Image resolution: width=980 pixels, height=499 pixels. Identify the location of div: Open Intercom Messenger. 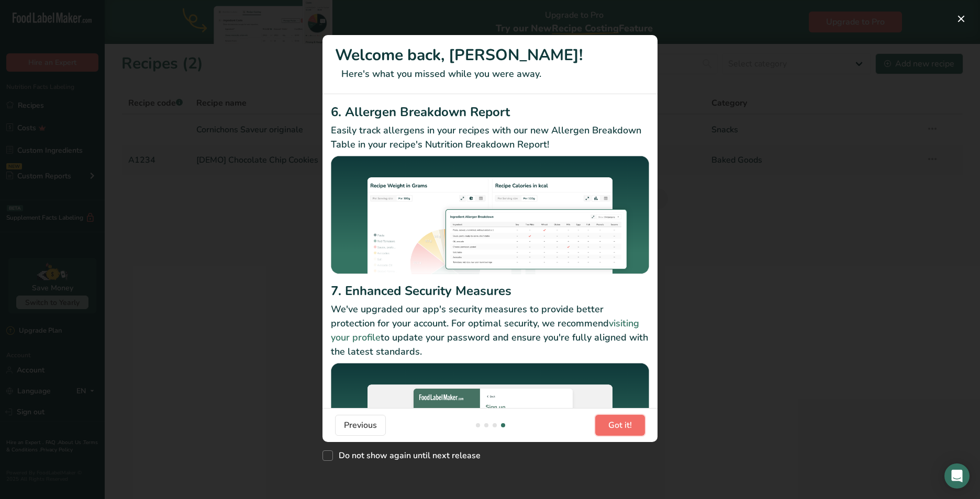
(957, 476).